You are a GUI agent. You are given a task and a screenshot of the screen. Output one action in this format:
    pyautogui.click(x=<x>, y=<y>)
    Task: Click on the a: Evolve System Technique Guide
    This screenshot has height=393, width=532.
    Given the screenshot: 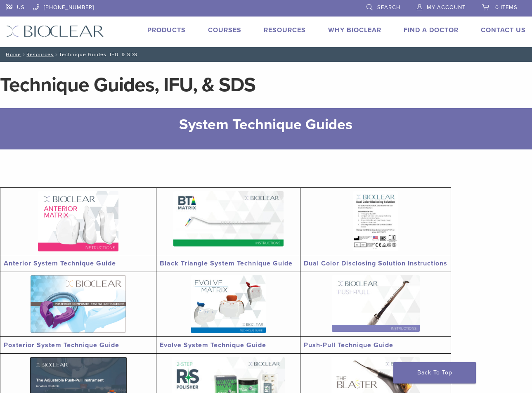 What is the action you would take?
    pyautogui.click(x=213, y=345)
    